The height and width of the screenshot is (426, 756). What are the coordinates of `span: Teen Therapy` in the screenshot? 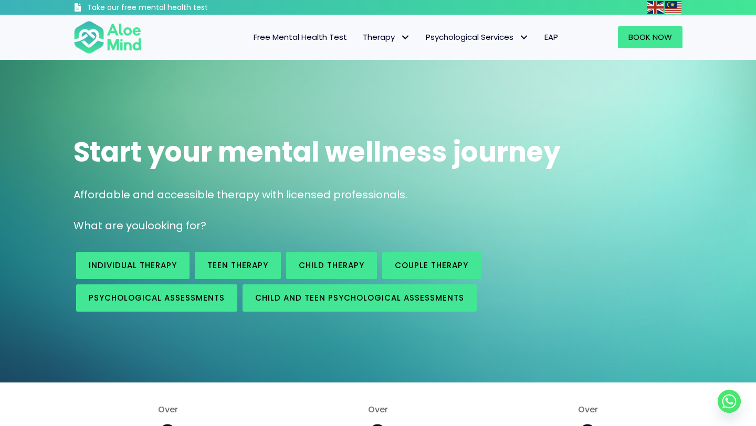 It's located at (238, 265).